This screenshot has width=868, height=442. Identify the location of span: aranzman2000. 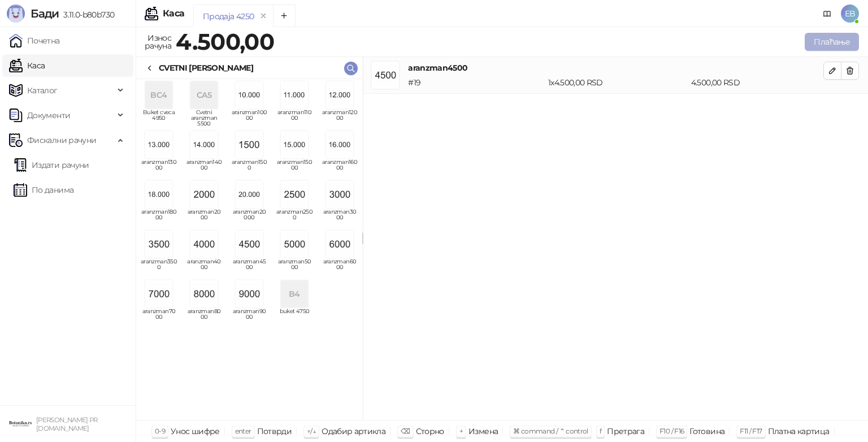
(204, 218).